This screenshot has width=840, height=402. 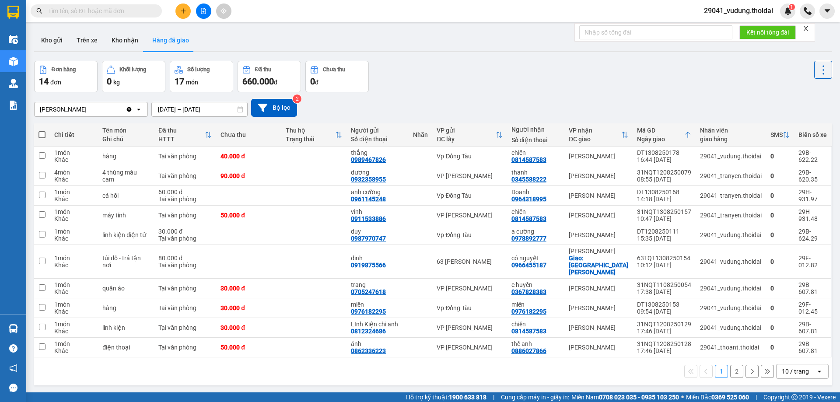 What do you see at coordinates (368, 265) in the screenshot?
I see `div: 0919875566` at bounding box center [368, 265].